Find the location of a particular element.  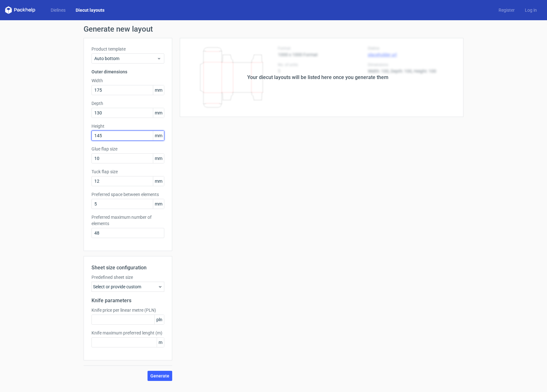

a: Log in is located at coordinates (531, 10).